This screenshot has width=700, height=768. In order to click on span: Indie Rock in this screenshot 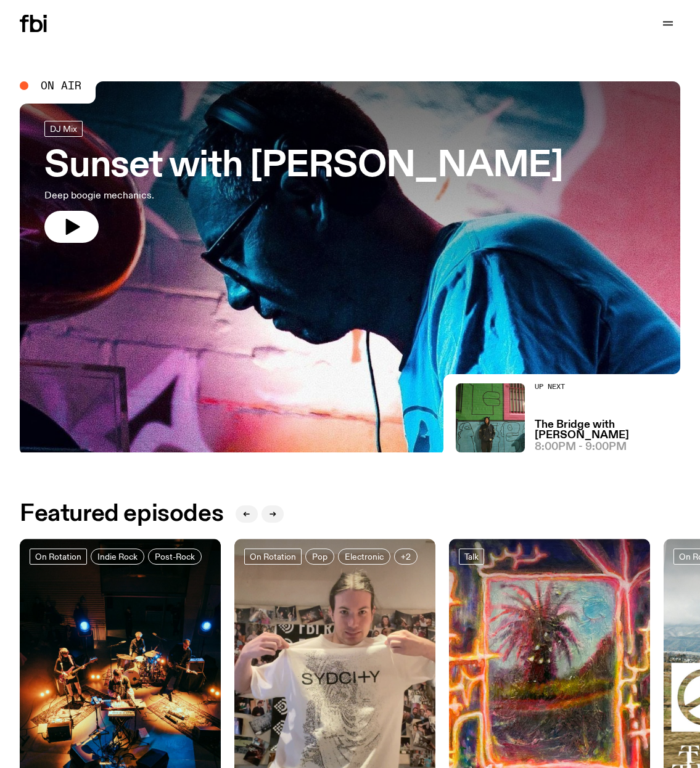, I will do `click(118, 556)`.